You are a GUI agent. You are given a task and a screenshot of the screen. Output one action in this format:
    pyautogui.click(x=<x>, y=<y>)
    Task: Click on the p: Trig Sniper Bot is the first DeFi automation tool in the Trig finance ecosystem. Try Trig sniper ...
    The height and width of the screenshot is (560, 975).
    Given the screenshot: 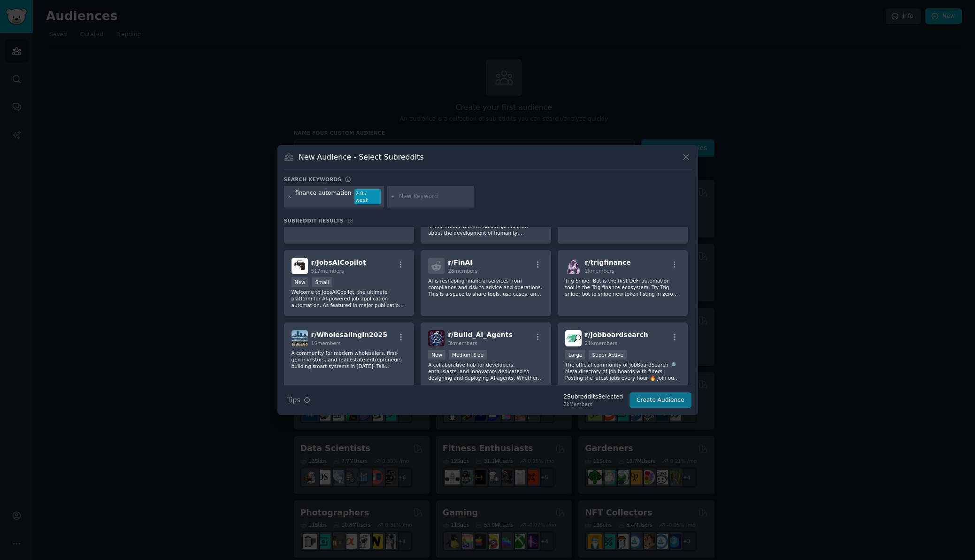 What is the action you would take?
    pyautogui.click(x=623, y=287)
    